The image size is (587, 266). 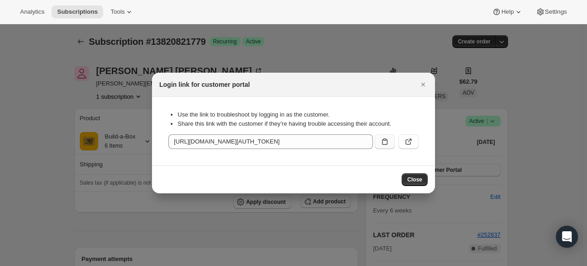 What do you see at coordinates (122, 12) in the screenshot?
I see `button: Tools` at bounding box center [122, 12].